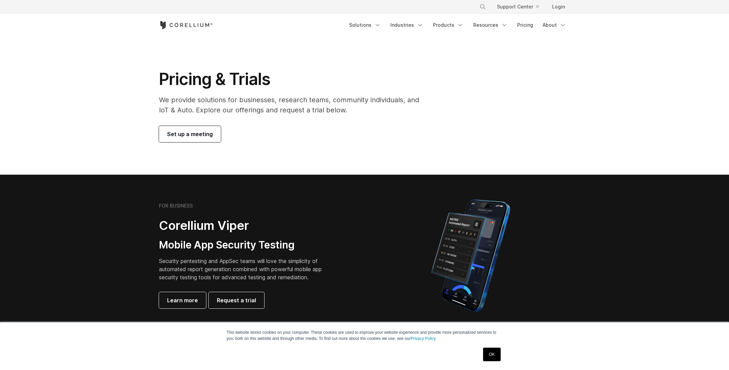 The width and height of the screenshot is (729, 370). I want to click on a: Pricing, so click(525, 25).